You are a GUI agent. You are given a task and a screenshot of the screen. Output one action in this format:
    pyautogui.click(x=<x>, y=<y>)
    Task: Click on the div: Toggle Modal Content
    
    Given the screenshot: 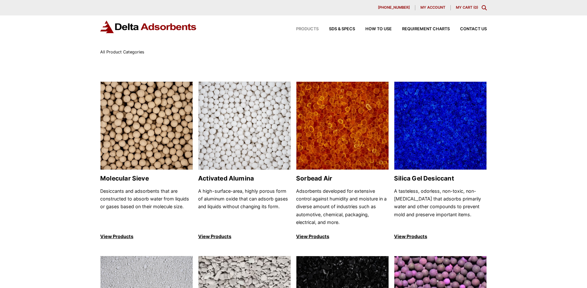 What is the action you would take?
    pyautogui.click(x=484, y=8)
    